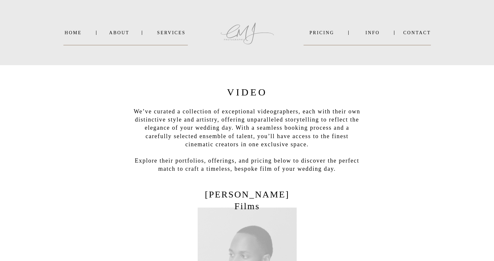 This screenshot has height=261, width=494. Describe the element at coordinates (73, 33) in the screenshot. I see `a: Home` at that location.